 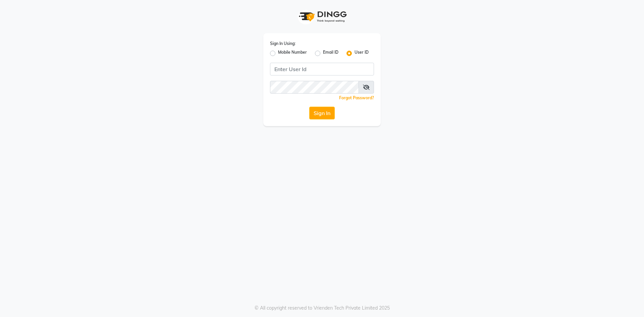 What do you see at coordinates (283, 43) in the screenshot?
I see `label: Sign In Using:` at bounding box center [283, 43].